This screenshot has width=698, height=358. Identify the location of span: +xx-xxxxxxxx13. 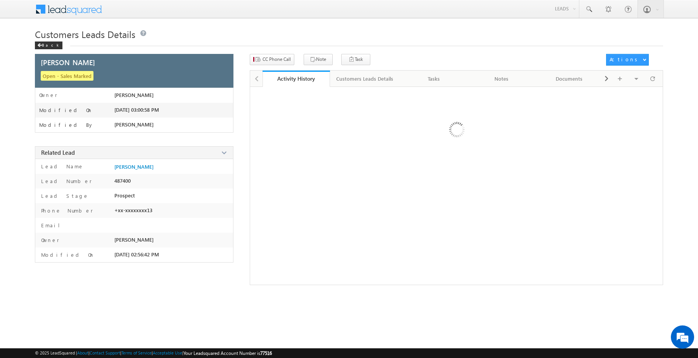
(133, 210).